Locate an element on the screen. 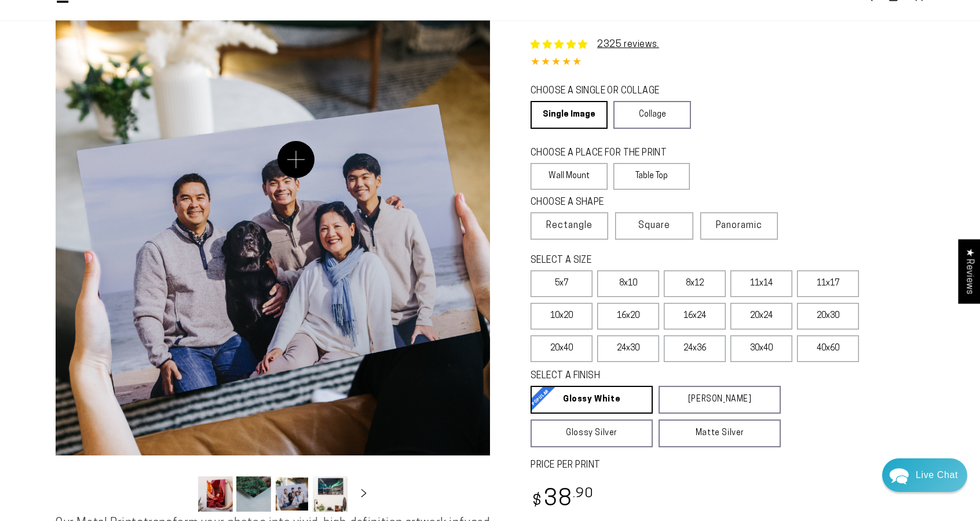 The image size is (980, 521). label: 40x60 is located at coordinates (828, 349).